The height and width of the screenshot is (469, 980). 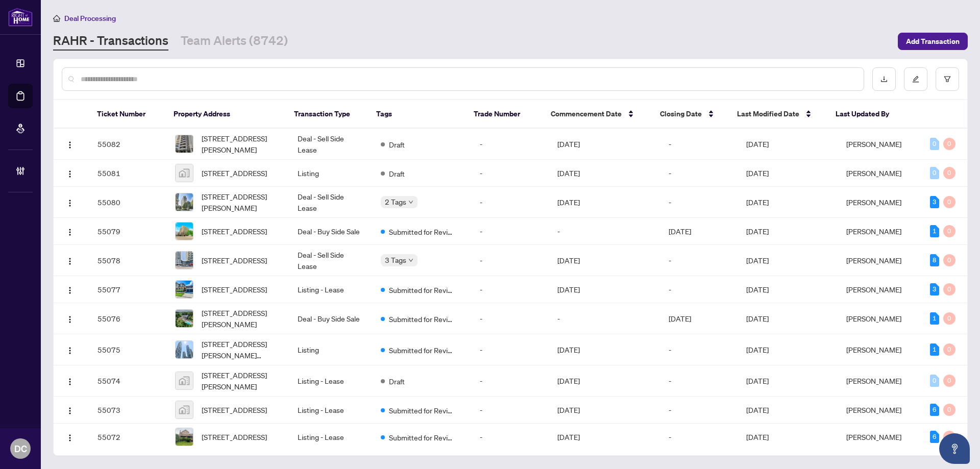 What do you see at coordinates (934, 437) in the screenshot?
I see `div: 6` at bounding box center [934, 437].